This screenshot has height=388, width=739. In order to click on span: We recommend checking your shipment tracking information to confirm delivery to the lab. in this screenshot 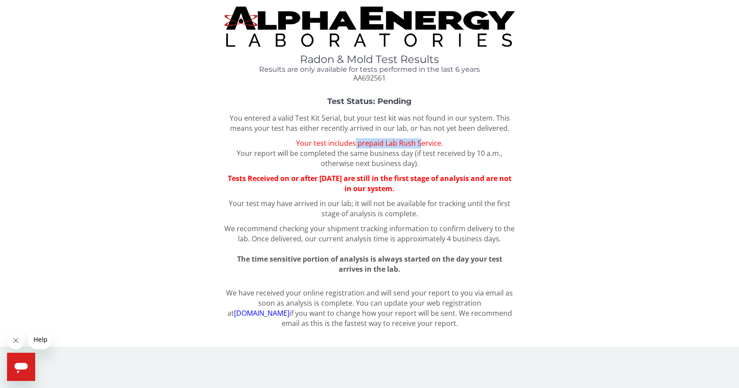, I will do `click(370, 233)`.